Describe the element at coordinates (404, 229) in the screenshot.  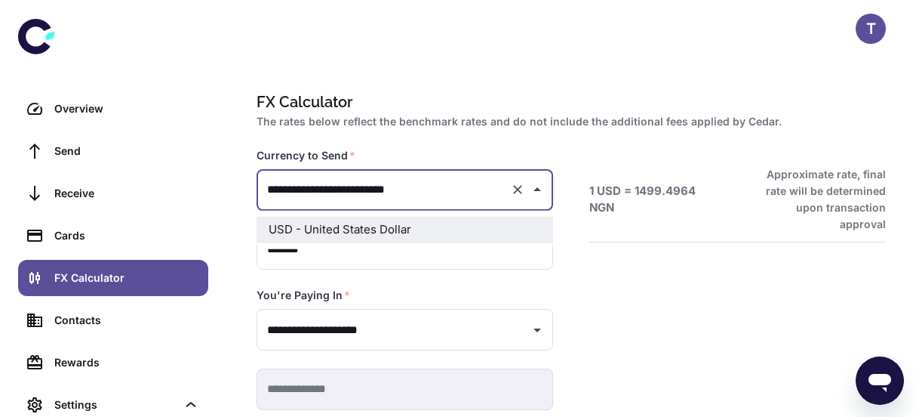
I see `li: USD - United States Dollar` at that location.